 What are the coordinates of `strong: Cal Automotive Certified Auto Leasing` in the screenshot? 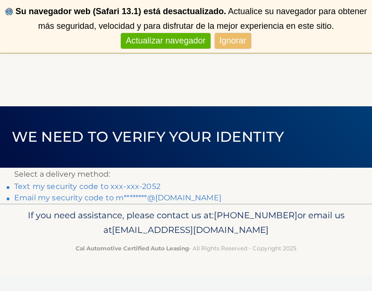 It's located at (132, 248).